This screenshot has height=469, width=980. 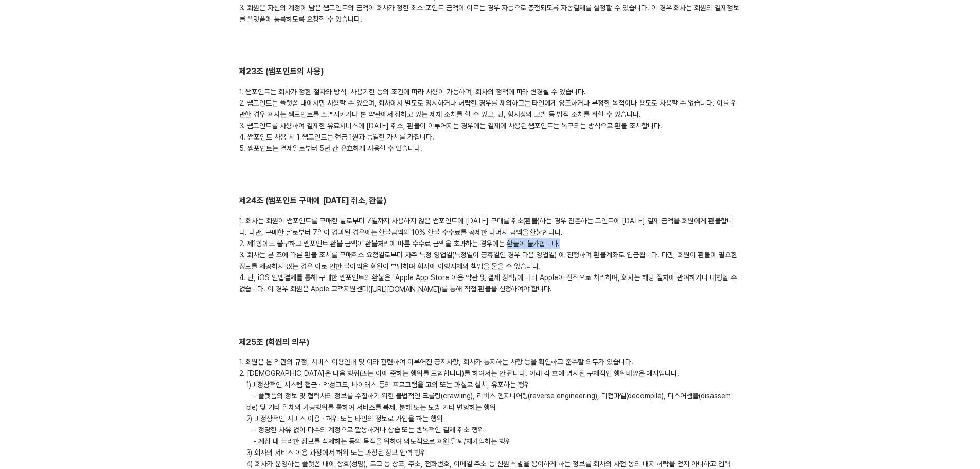 I want to click on p: 2) 비정상적인 서비스 이용 · 허위 또는 타인의 정보로 가입을 하는 행위, so click(x=490, y=419).